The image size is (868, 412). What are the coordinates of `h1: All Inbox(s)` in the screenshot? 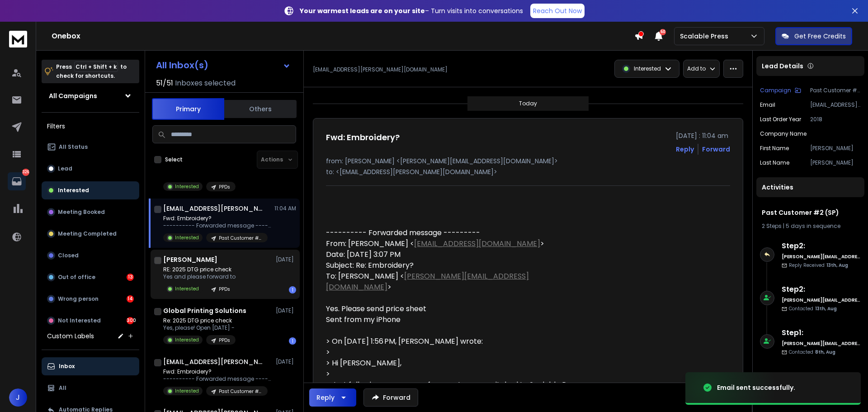 It's located at (182, 65).